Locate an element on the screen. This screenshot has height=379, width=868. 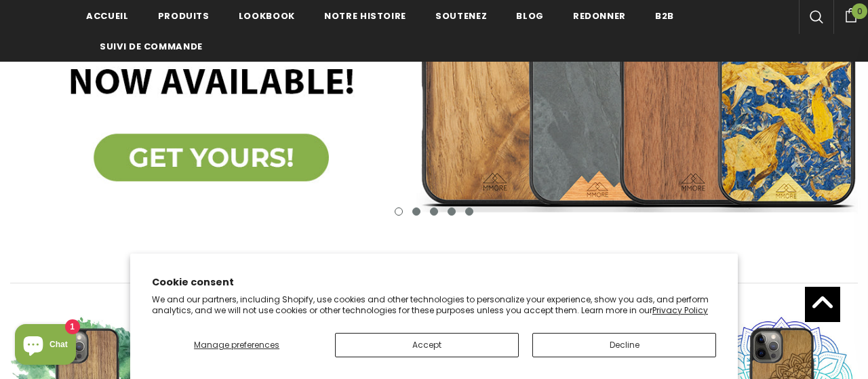
inbox-online-store-chat: Shopify online store chat is located at coordinates (46, 346).